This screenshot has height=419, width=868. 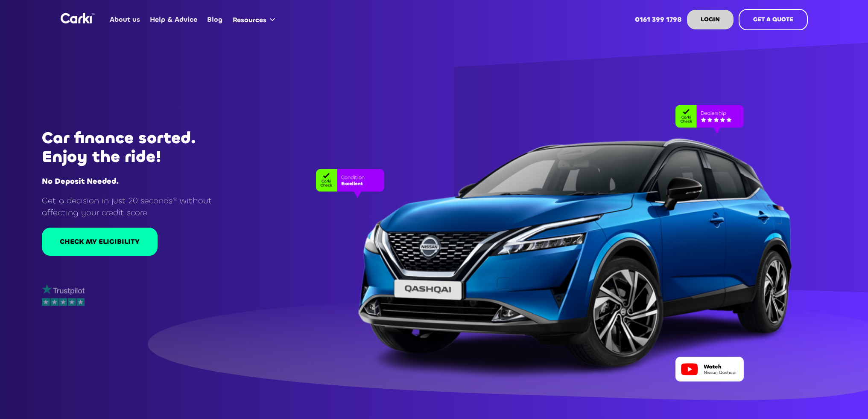 I want to click on a: 0161 399 1798, so click(x=658, y=19).